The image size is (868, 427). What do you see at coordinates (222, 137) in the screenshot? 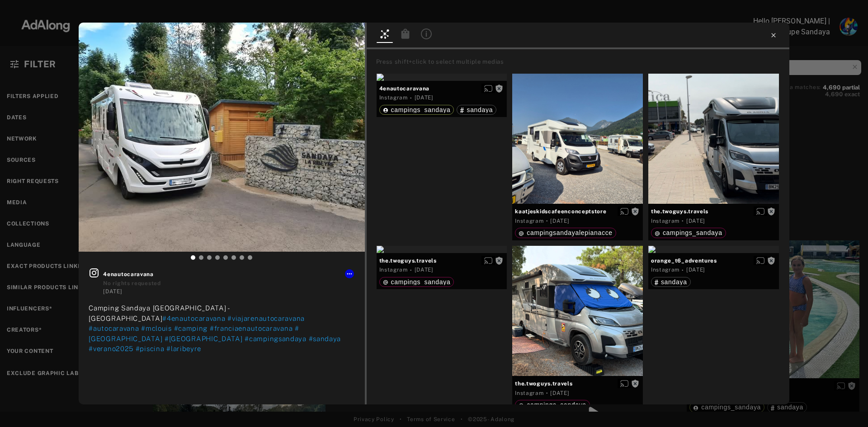
I see `img: 544043119_18418517980109375_4114899138172136154_n.heic` at bounding box center [222, 137].